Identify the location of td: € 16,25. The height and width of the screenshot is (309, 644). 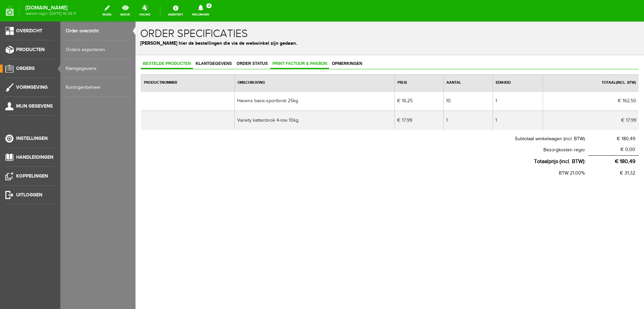
(284, 79).